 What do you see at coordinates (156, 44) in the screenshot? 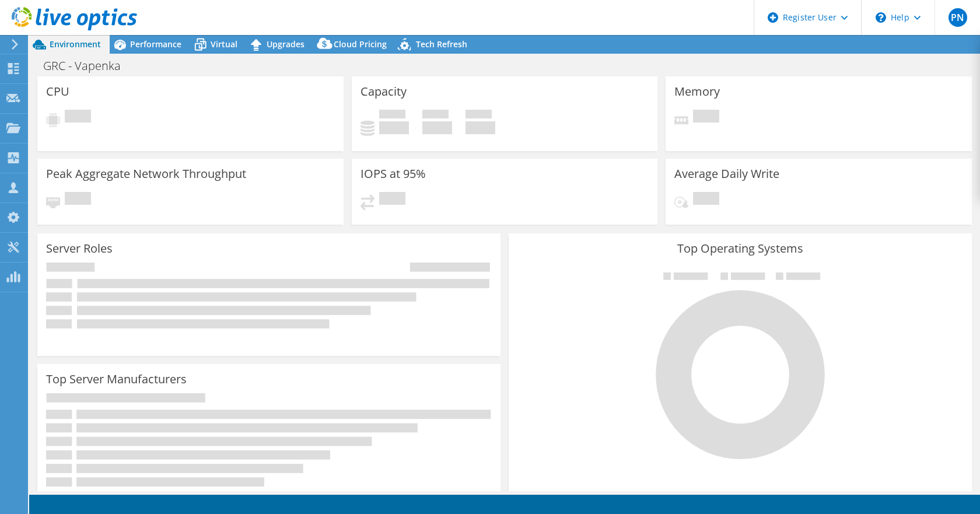
I see `span: Performance` at bounding box center [156, 44].